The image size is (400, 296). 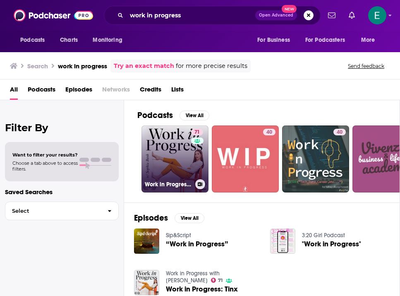 What do you see at coordinates (212, 66) in the screenshot?
I see `span: for more precise results` at bounding box center [212, 66].